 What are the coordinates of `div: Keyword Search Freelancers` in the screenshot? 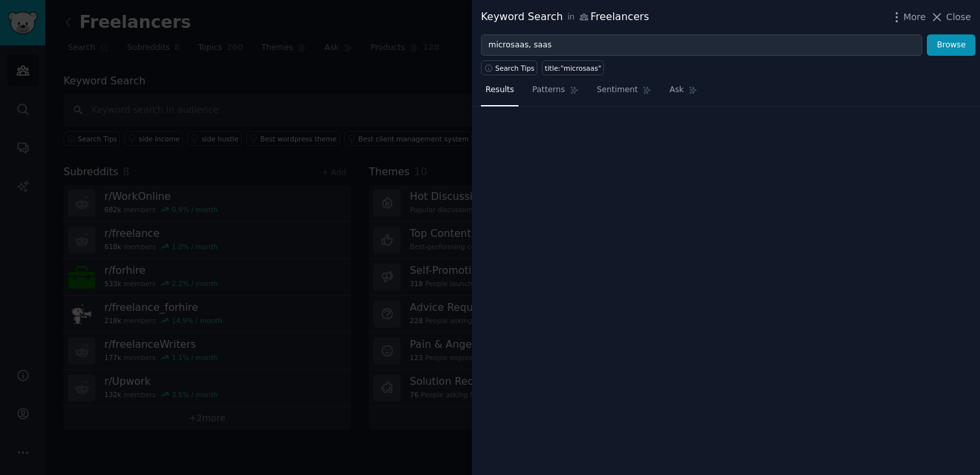 It's located at (566, 17).